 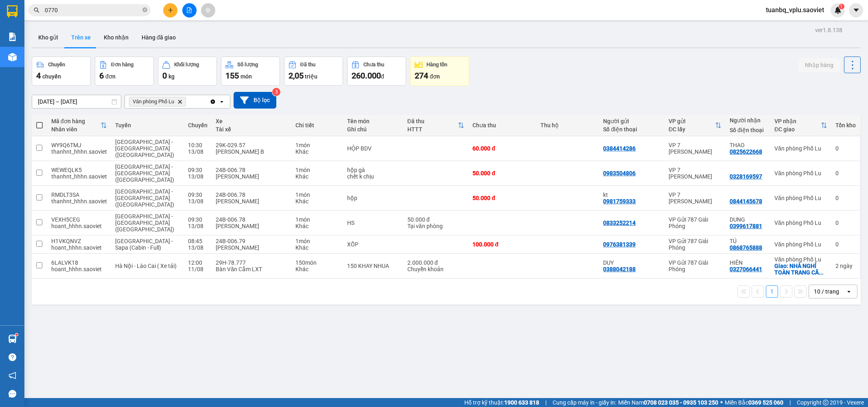 I want to click on div: DUY, so click(x=631, y=263).